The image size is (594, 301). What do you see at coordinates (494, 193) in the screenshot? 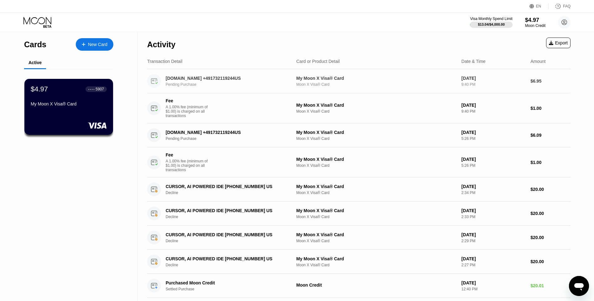
I see `div: 2:34 PM` at bounding box center [494, 193].